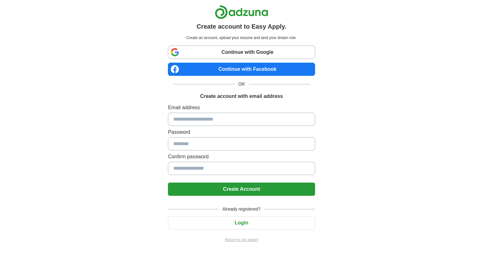 Image resolution: width=483 pixels, height=260 pixels. What do you see at coordinates (241, 69) in the screenshot?
I see `a: Continue with Facebook` at bounding box center [241, 69].